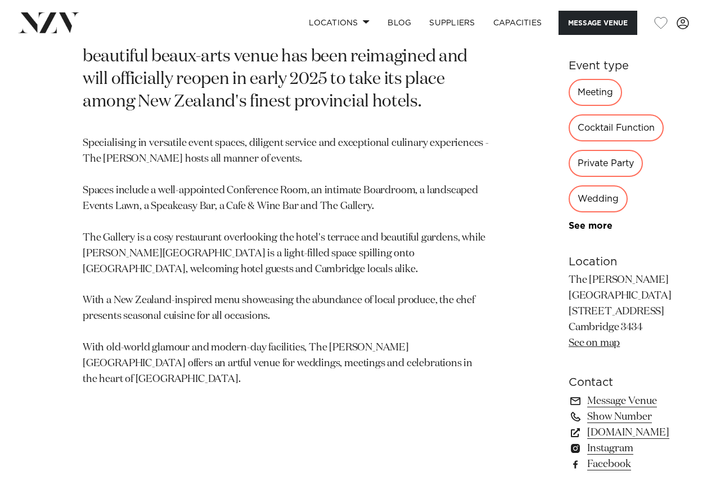 This screenshot has height=489, width=707. What do you see at coordinates (630, 464) in the screenshot?
I see `a: Facebook` at bounding box center [630, 464].